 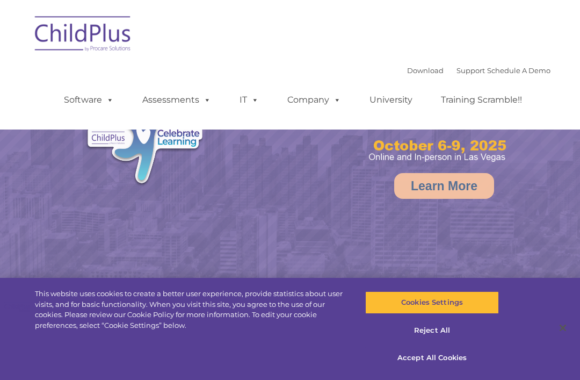 I want to click on button: Accept All Cookies, so click(x=432, y=358).